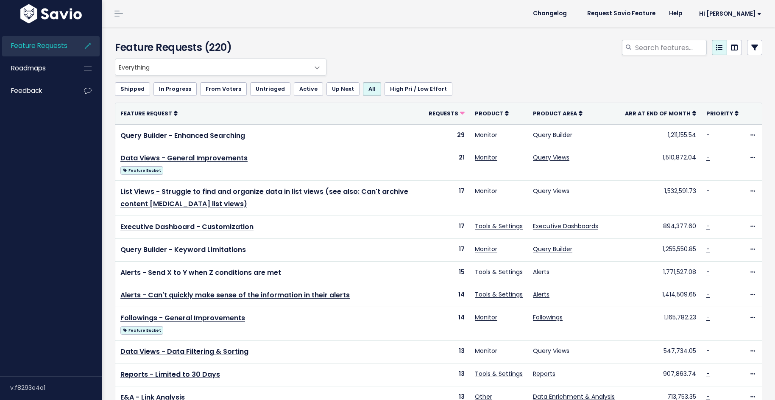 The image size is (775, 400). Describe the element at coordinates (170, 374) in the screenshot. I see `a: Reports - Limited to 30 Days` at that location.